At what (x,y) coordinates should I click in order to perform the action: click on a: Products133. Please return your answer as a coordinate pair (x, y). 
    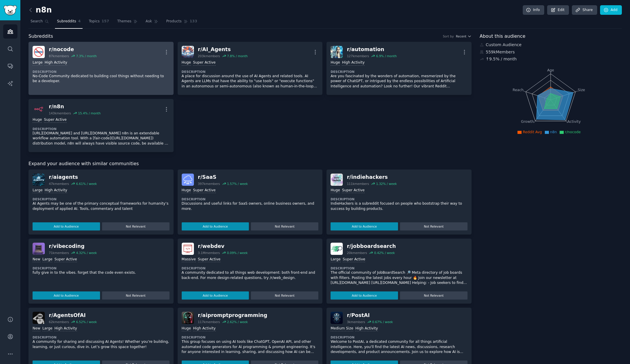
    Looking at the image, I should click on (182, 23).